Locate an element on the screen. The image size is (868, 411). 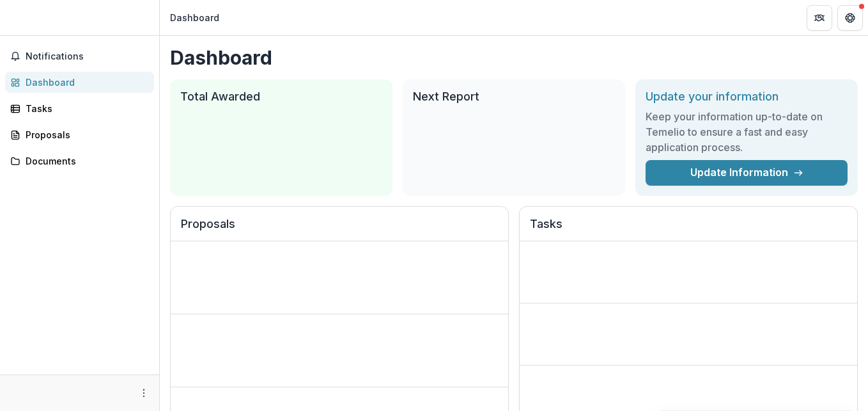
span: Notifications is located at coordinates (87, 56).